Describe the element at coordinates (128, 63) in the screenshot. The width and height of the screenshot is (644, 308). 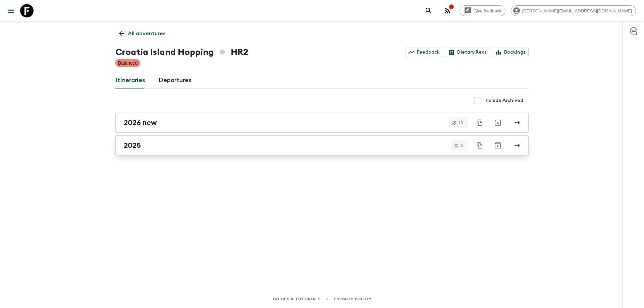
I see `p: Balanced` at that location.